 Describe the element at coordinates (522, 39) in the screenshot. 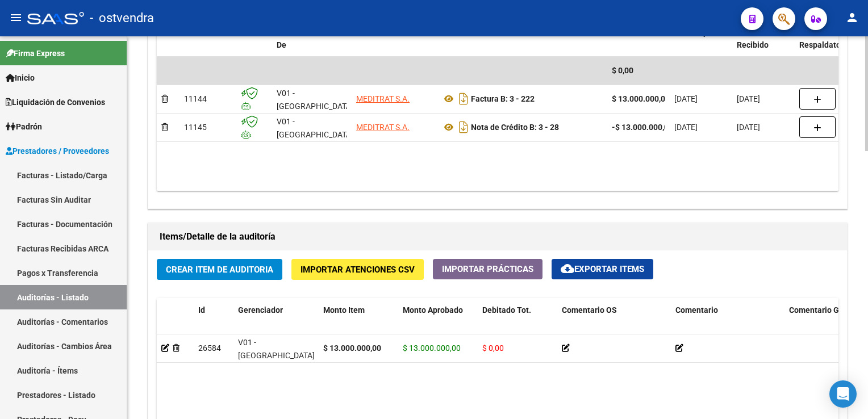

I see `datatable-header-cell: CPBT` at that location.